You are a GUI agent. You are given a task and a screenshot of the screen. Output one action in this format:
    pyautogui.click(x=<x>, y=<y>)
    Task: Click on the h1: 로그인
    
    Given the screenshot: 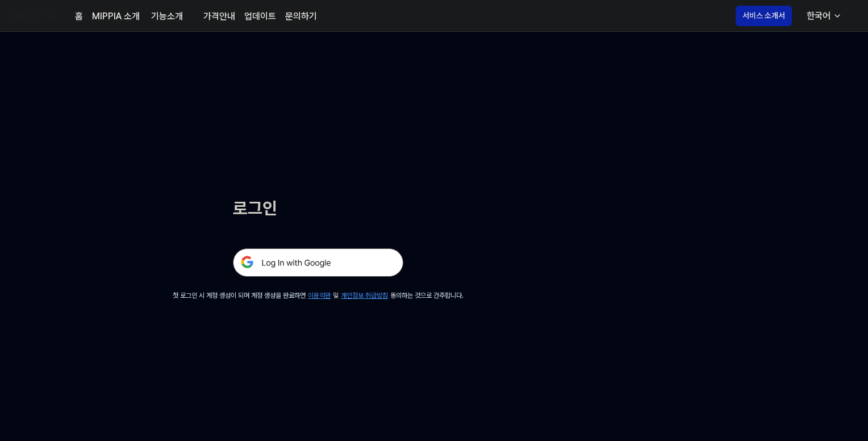 What is the action you would take?
    pyautogui.click(x=318, y=208)
    